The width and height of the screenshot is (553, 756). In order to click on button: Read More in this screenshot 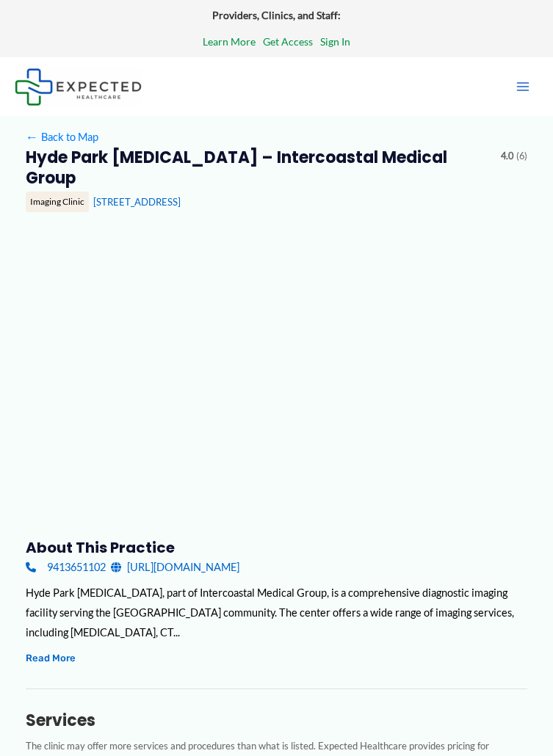, I will do `click(51, 657)`.